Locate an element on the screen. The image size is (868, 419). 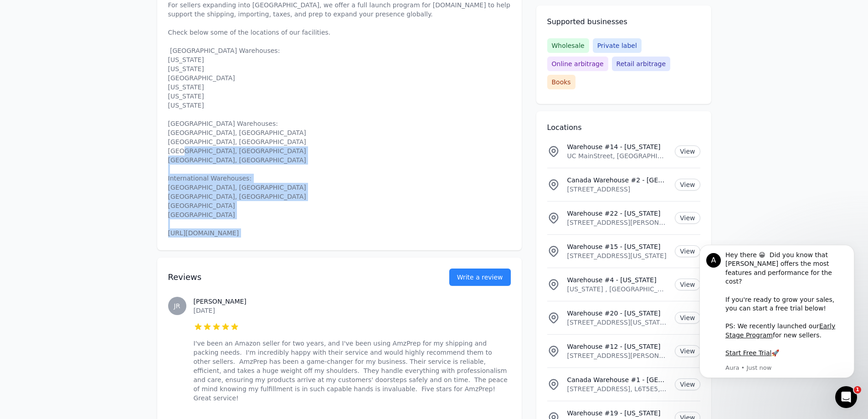
p: Message from Aura, sent Just now is located at coordinates (101, 128).